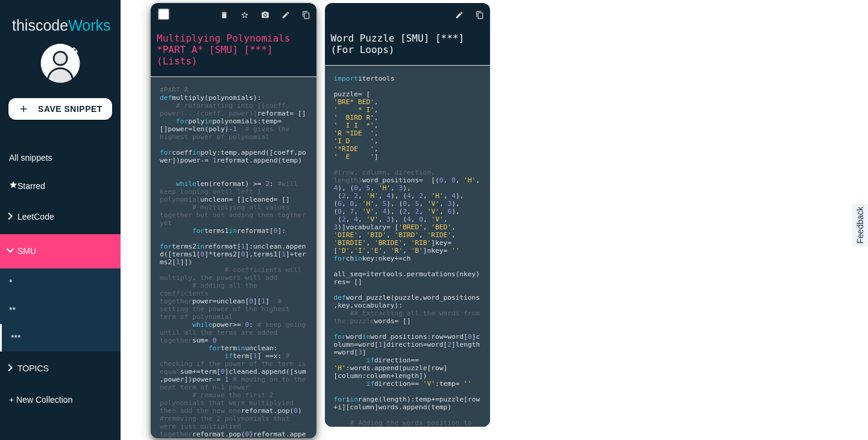 This screenshot has height=440, width=868. I want to click on span: 'DIRE', so click(346, 235).